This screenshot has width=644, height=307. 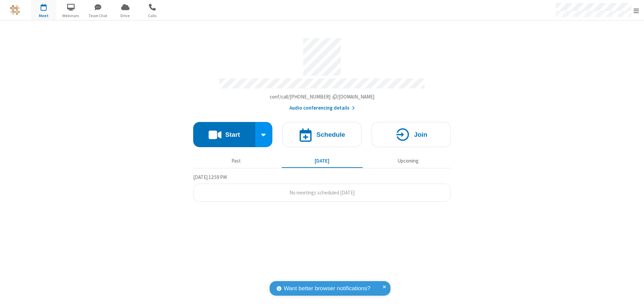 I want to click on button: Start, so click(x=224, y=134).